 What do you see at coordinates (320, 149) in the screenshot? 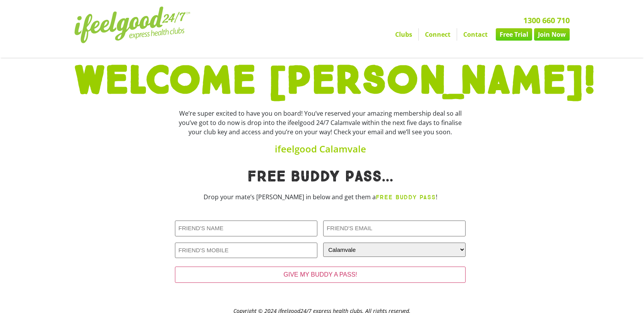
I see `h4: ifeelgood Calamvale` at bounding box center [320, 149].